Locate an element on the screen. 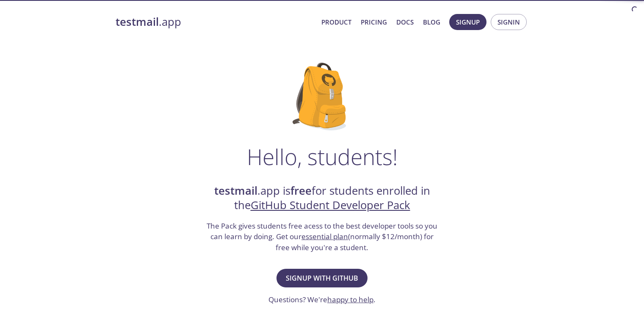  span: Signup with GitHub is located at coordinates (322, 278).